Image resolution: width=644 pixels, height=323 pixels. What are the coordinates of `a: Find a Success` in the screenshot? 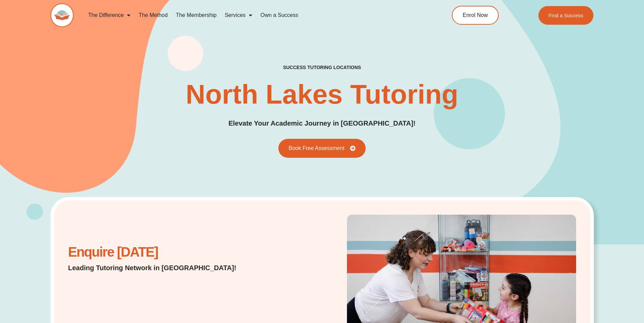 It's located at (566, 16).